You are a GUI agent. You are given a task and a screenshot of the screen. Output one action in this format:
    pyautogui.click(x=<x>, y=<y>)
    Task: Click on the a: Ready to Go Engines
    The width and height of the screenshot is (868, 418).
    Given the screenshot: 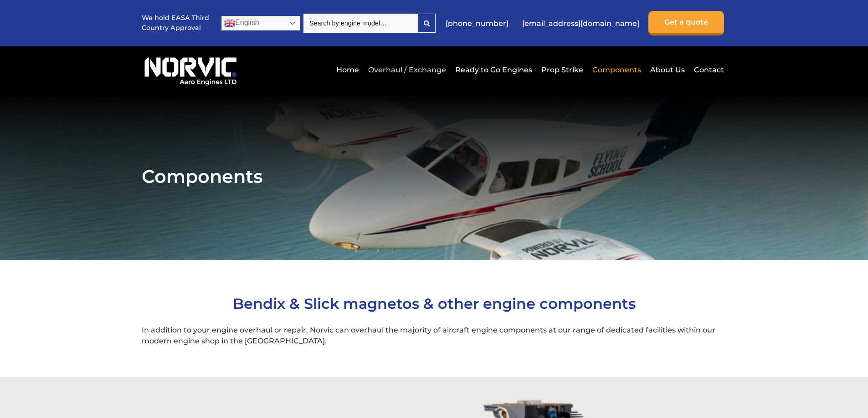 What is the action you would take?
    pyautogui.click(x=493, y=70)
    